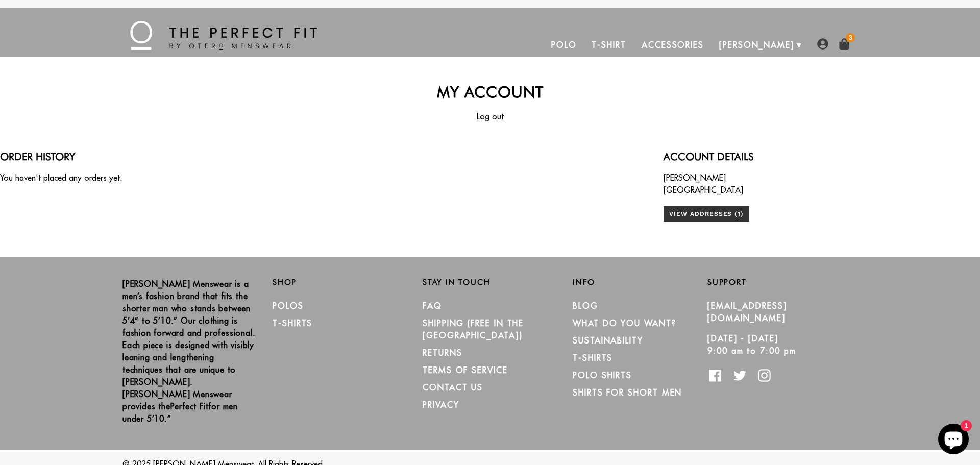 Image resolution: width=980 pixels, height=465 pixels. What do you see at coordinates (465, 370) in the screenshot?
I see `a: TERMS OF SERVICE` at bounding box center [465, 370].